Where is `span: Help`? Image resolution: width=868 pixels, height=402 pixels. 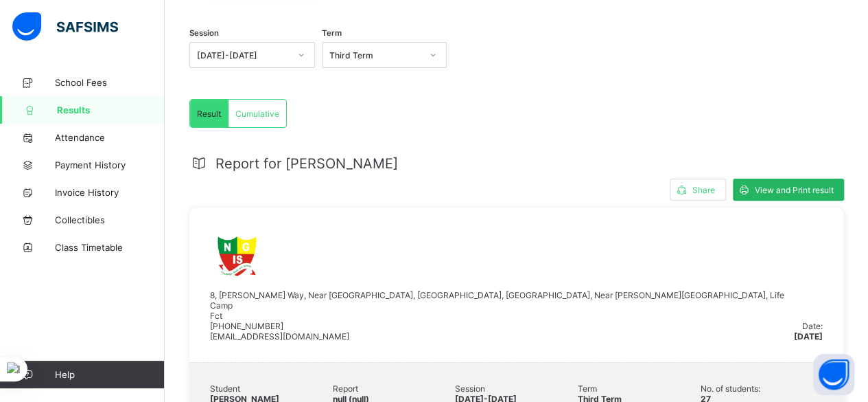 span: Help is located at coordinates (109, 374).